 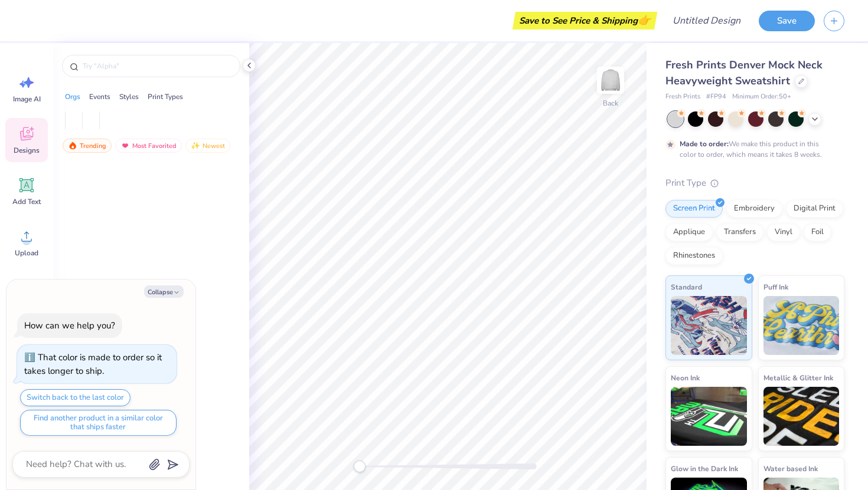 I want to click on img: newest.gif, so click(x=196, y=146).